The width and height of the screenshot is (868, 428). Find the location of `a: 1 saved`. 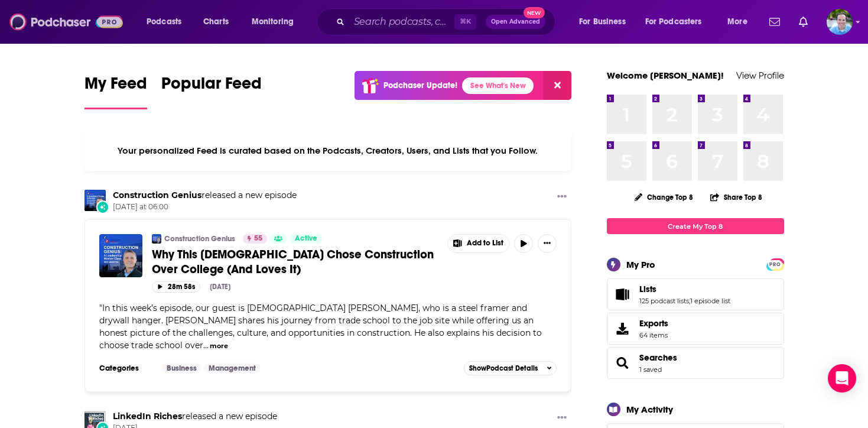

a: 1 saved is located at coordinates (651, 370).